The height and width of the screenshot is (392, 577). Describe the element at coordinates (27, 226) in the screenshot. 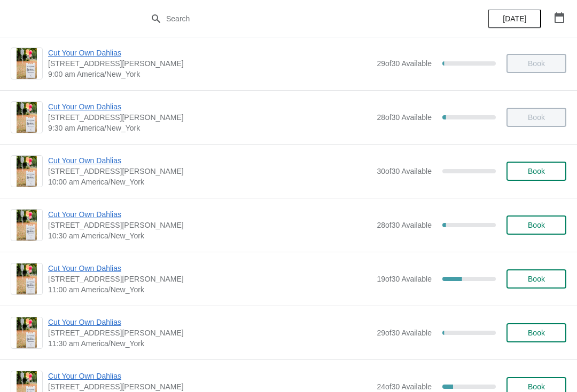

I see `img: Cut Your Own Dahlias | 4 Jacobs Lane, Norwell, MA, USA | 10:30 am America/New_York` at that location.